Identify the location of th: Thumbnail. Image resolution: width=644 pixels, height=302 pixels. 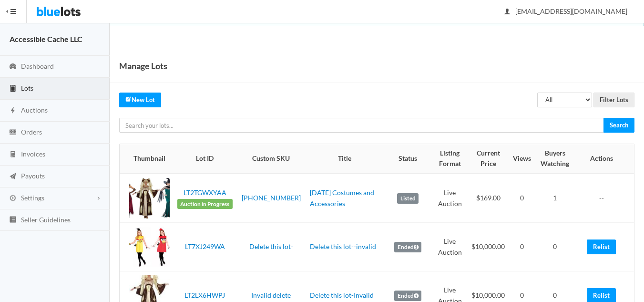
(147, 158).